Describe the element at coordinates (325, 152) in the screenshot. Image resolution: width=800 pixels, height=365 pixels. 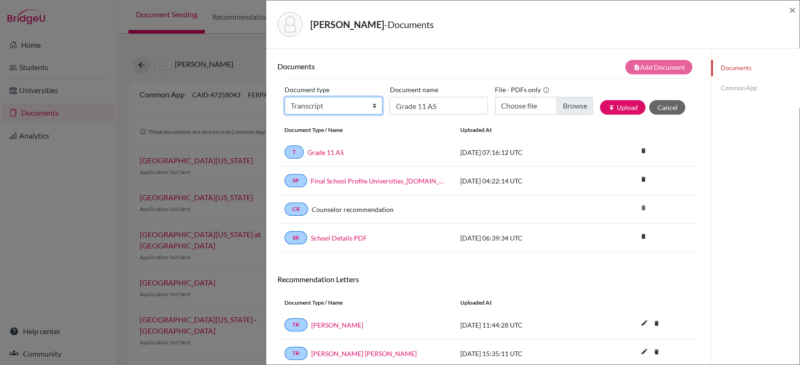
I see `a: Grade 11 AS` at that location.